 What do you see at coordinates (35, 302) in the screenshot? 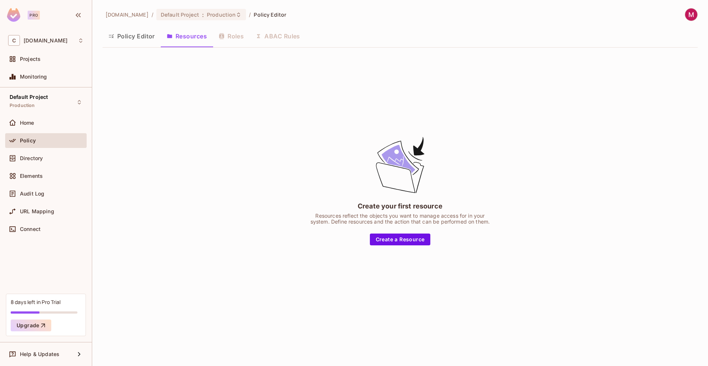
I see `div: 8 days left in Pro Trial` at bounding box center [35, 302].